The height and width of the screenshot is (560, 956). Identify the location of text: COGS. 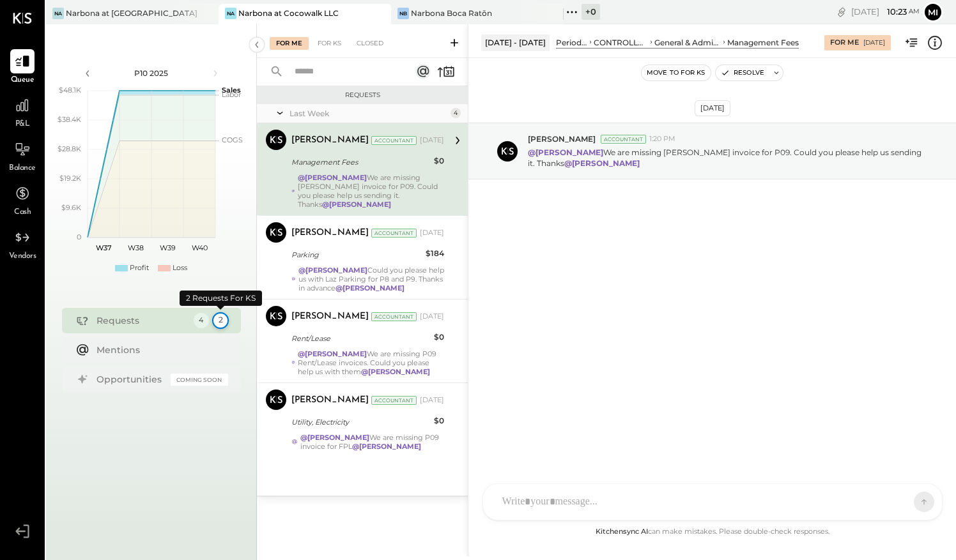
(232, 140).